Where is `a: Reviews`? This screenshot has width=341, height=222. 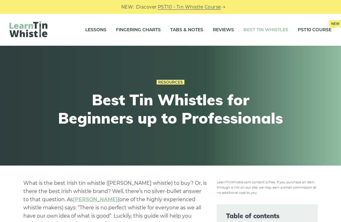
a: Reviews is located at coordinates (223, 30).